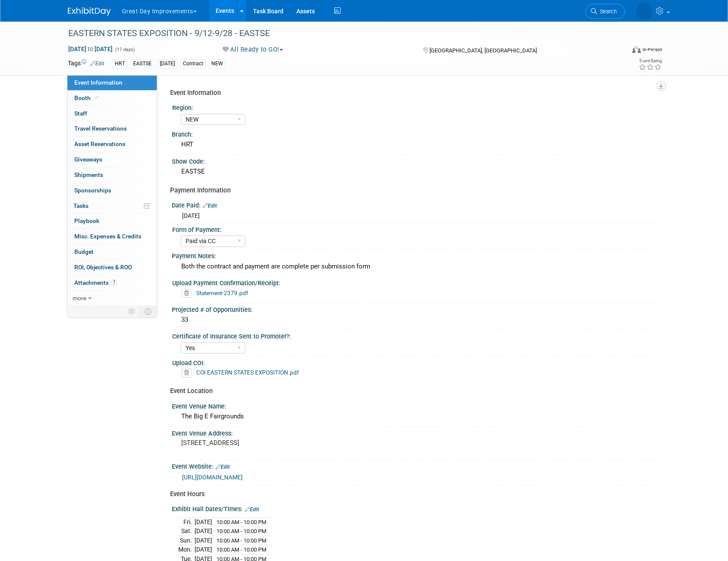 This screenshot has height=561, width=728. What do you see at coordinates (186, 532) in the screenshot?
I see `td: Sat.` at bounding box center [186, 532].